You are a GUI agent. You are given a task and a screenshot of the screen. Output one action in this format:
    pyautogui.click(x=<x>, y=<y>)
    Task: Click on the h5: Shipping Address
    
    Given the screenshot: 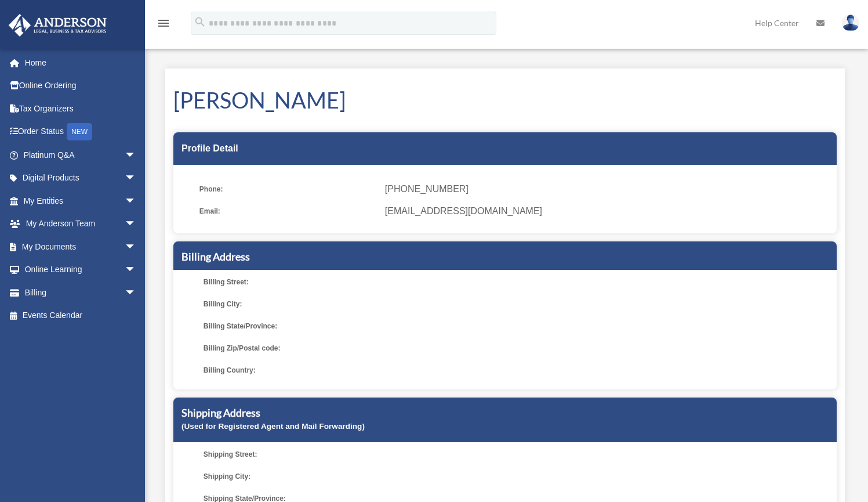 What is the action you would take?
    pyautogui.click(x=505, y=412)
    